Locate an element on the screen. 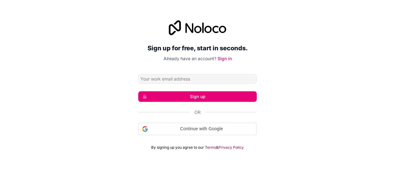 Image resolution: width=395 pixels, height=170 pixels. h2: Sign up for free, start in seconds. is located at coordinates (197, 48).